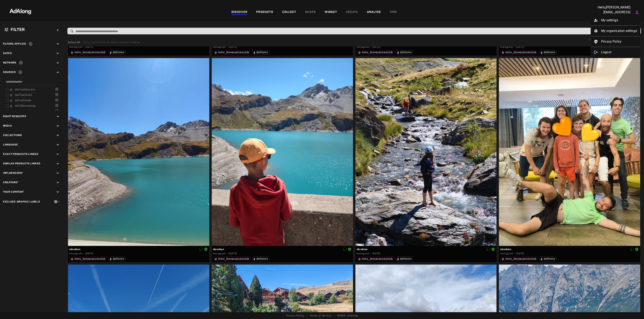 The width and height of the screenshot is (644, 319). Describe the element at coordinates (616, 52) in the screenshot. I see `li: Logout` at that location.